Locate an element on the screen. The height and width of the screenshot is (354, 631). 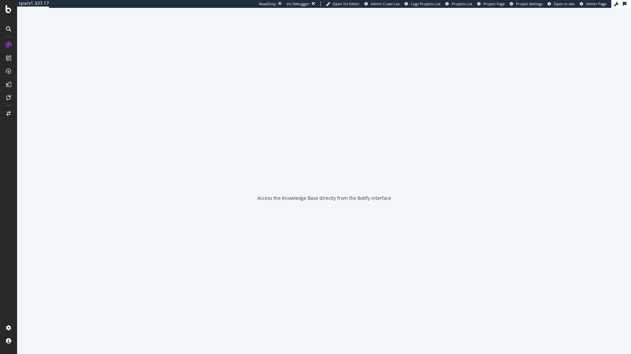
span: Projects List is located at coordinates (461, 4).